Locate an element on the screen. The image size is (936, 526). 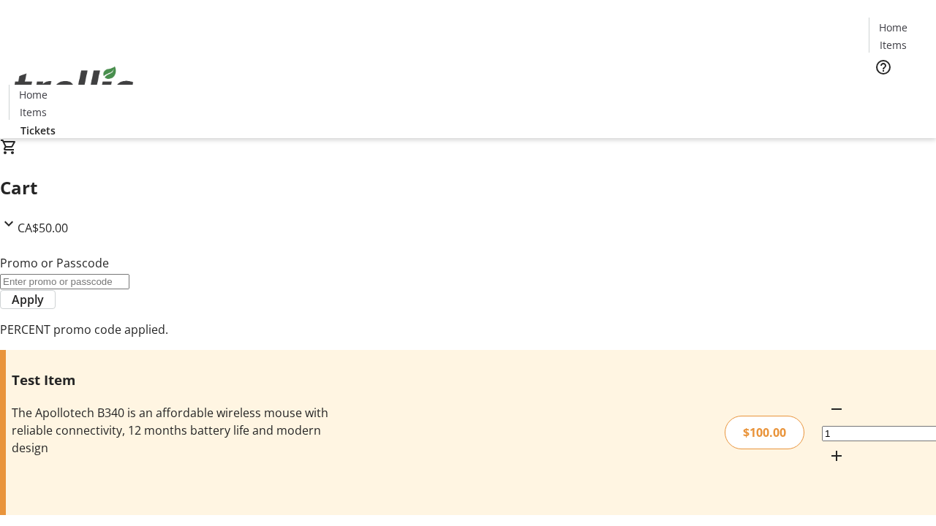
div: $100.00 is located at coordinates (764, 433).